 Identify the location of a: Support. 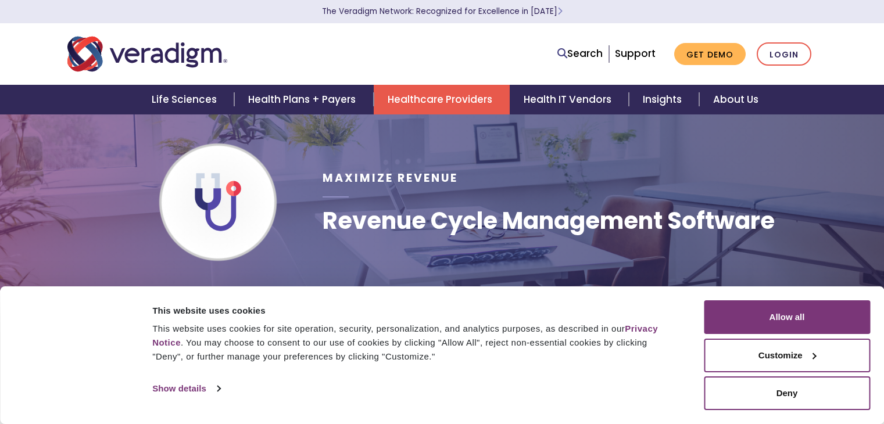
(635, 53).